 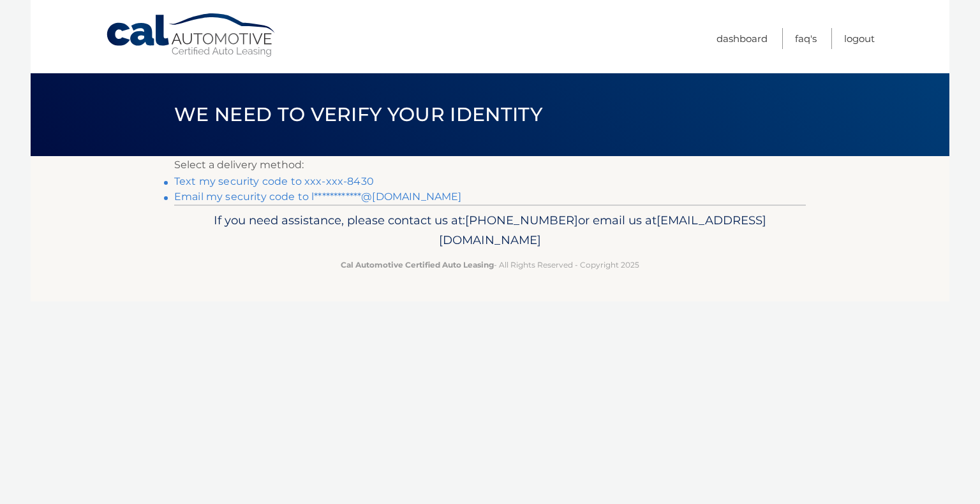 What do you see at coordinates (274, 181) in the screenshot?
I see `a: Text my security code to xxx-xxx-8430` at bounding box center [274, 181].